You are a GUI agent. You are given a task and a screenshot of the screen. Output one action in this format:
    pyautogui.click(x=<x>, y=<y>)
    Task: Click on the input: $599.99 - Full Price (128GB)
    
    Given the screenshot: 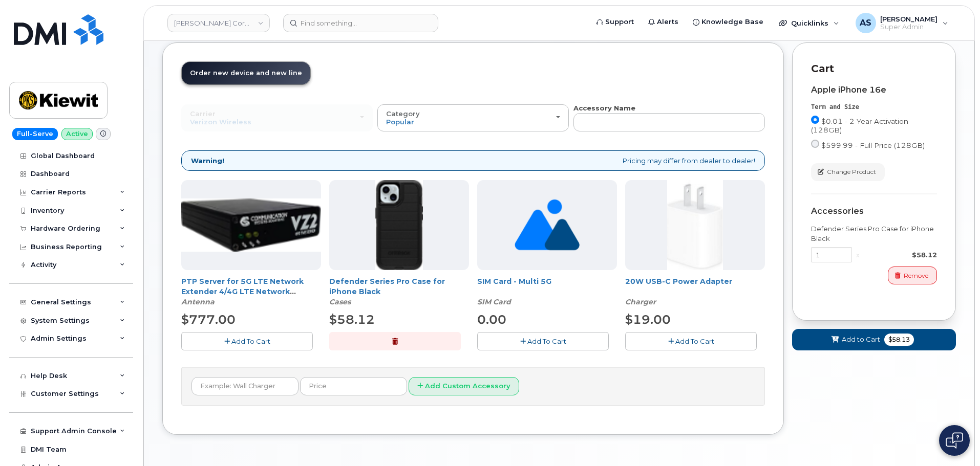 What is the action you would take?
    pyautogui.click(x=815, y=144)
    